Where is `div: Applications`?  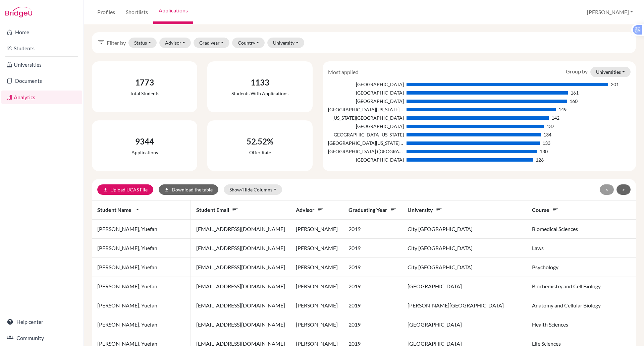
div: Applications is located at coordinates (144, 152).